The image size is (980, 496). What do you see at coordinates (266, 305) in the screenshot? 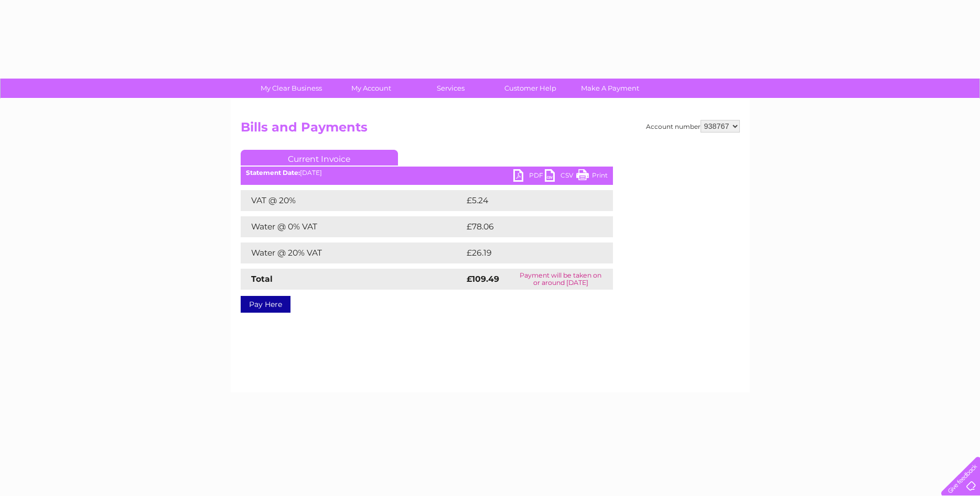
I see `a: Pay Here` at bounding box center [266, 305].